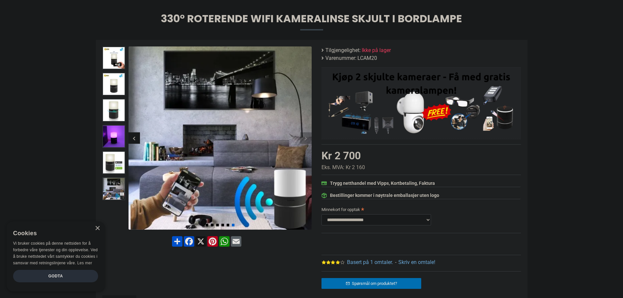 This screenshot has height=298, width=623. Describe the element at coordinates (217, 225) in the screenshot. I see `span: Go to slide 3` at that location.